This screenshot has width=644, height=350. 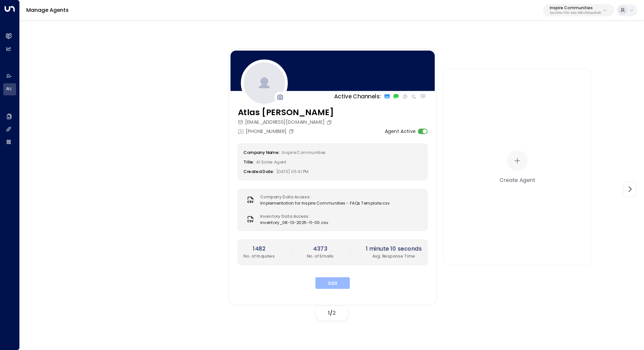 What do you see at coordinates (47, 10) in the screenshot?
I see `a: Manage Agents` at bounding box center [47, 10].